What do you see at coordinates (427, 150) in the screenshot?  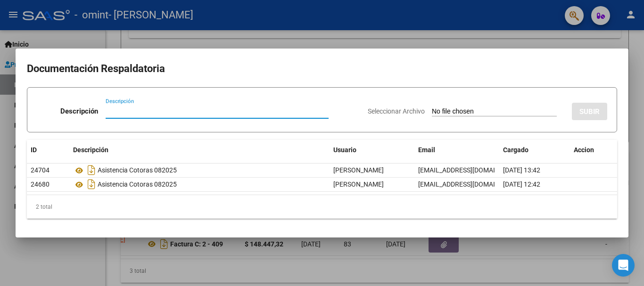 I see `span: Email` at bounding box center [427, 150].